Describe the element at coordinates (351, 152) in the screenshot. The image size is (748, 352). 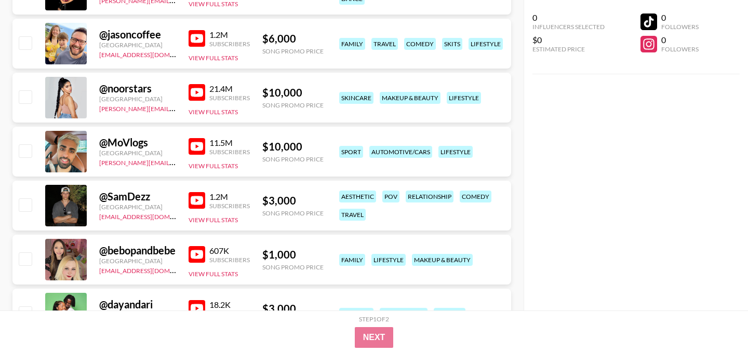
I see `div: sport` at that location.